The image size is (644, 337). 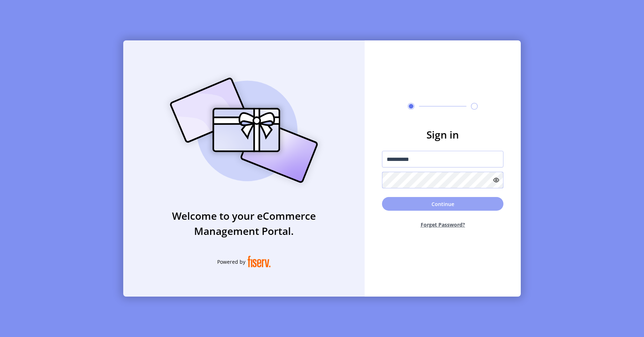 I want to click on img: card_Illustration.svg, so click(x=244, y=130).